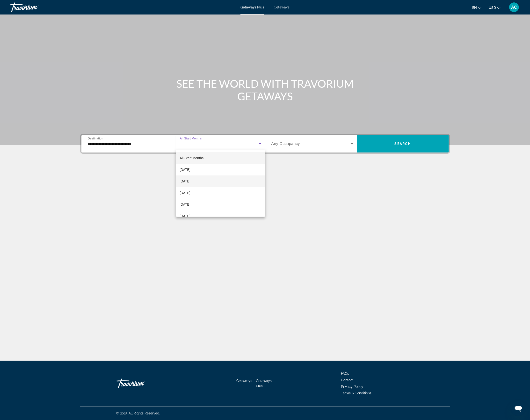 This screenshot has width=530, height=420. I want to click on span: All Start Months, so click(191, 158).